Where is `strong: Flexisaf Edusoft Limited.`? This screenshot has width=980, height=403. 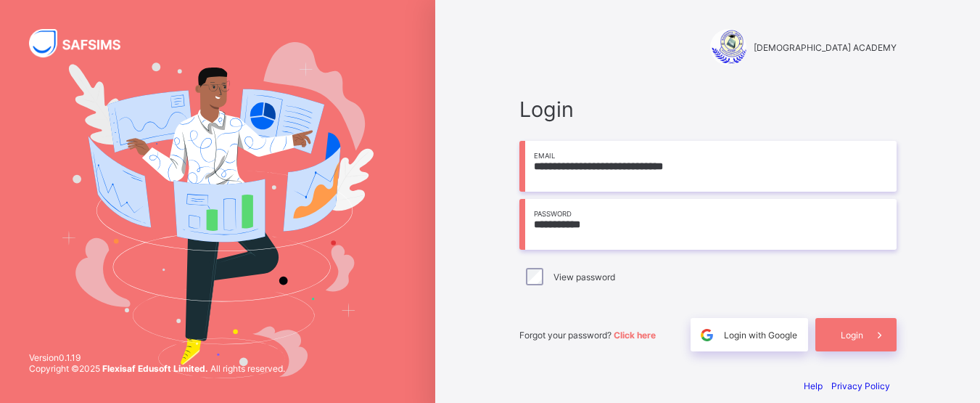
strong: Flexisaf Edusoft Limited. is located at coordinates (155, 368).